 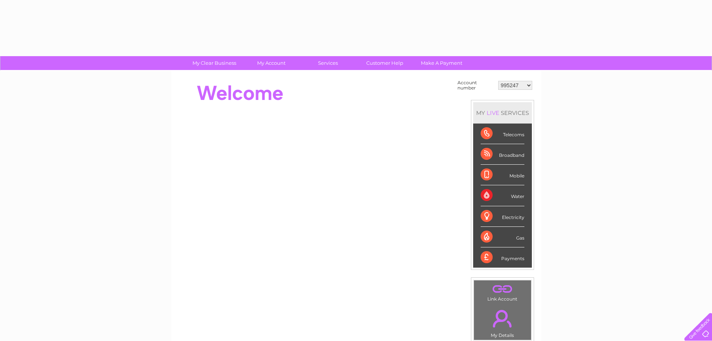 What do you see at coordinates (502, 237) in the screenshot?
I see `div: Gas` at bounding box center [502, 237].